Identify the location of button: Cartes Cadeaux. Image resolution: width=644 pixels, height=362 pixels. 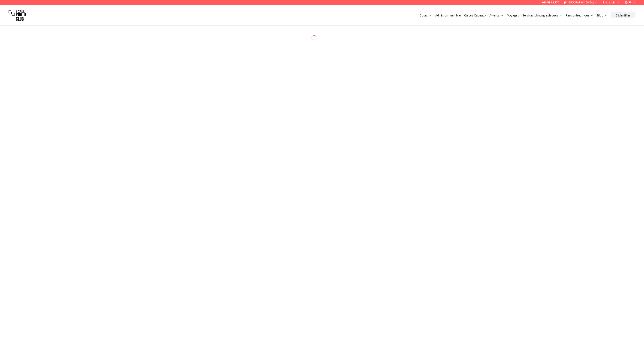
(475, 15).